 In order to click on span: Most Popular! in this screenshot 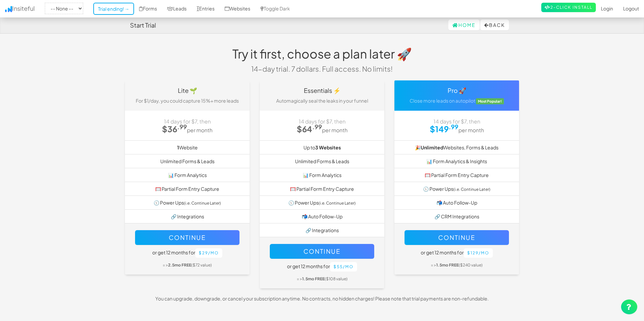, I will do `click(490, 101)`.